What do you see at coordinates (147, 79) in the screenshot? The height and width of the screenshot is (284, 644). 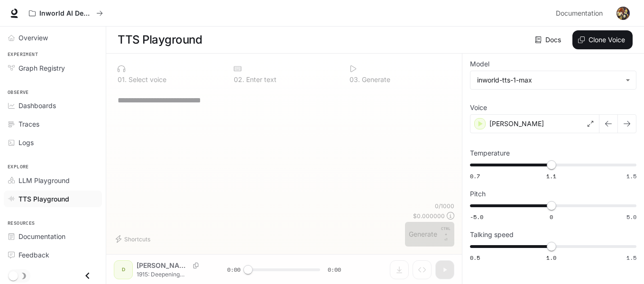 I see `p: Select voice` at bounding box center [147, 79].